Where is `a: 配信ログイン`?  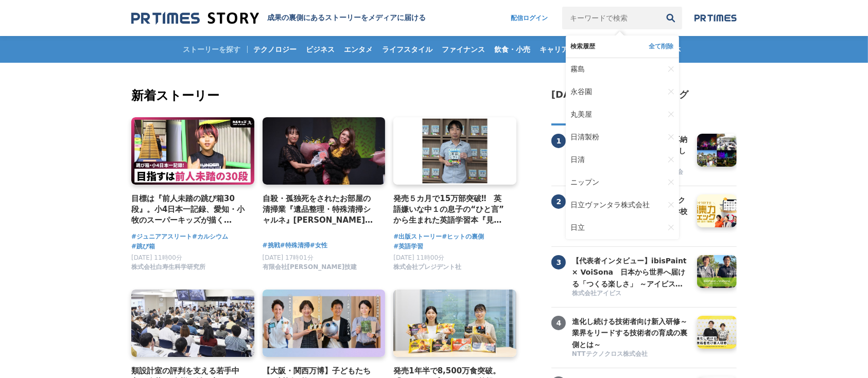
a: 配信ログイン is located at coordinates (530, 18).